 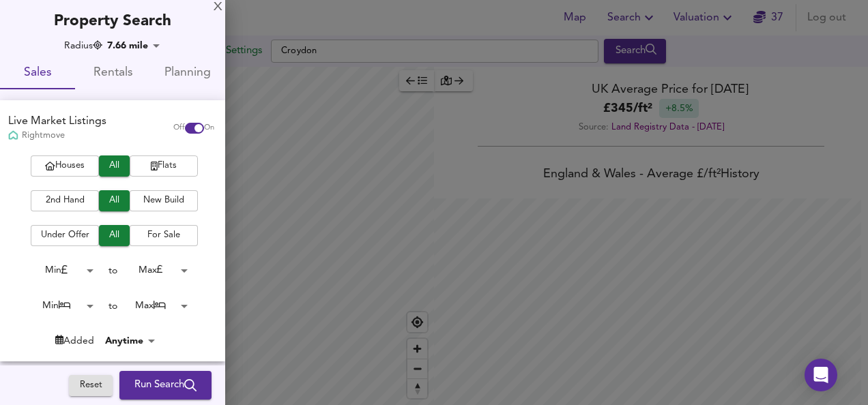 What do you see at coordinates (188, 73) in the screenshot?
I see `span: Planning` at bounding box center [188, 73].